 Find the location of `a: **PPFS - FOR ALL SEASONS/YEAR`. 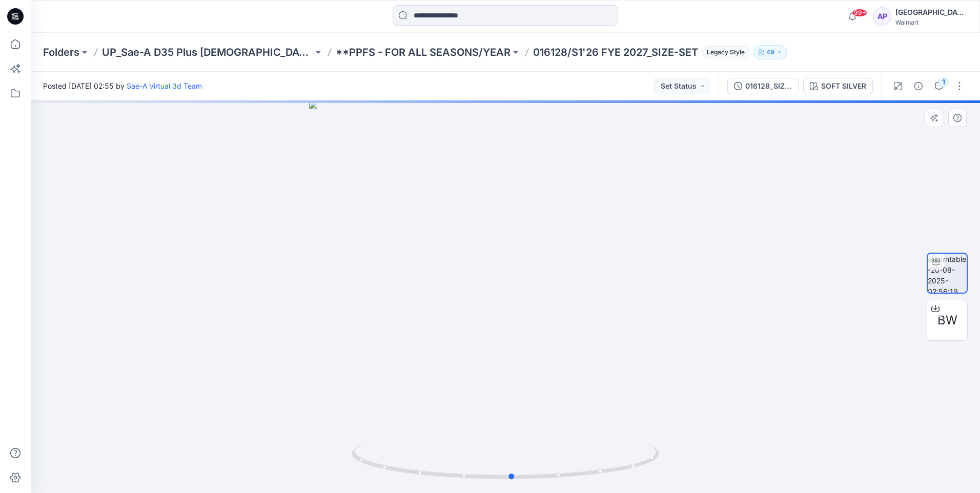

a: **PPFS - FOR ALL SEASONS/YEAR is located at coordinates (422, 52).